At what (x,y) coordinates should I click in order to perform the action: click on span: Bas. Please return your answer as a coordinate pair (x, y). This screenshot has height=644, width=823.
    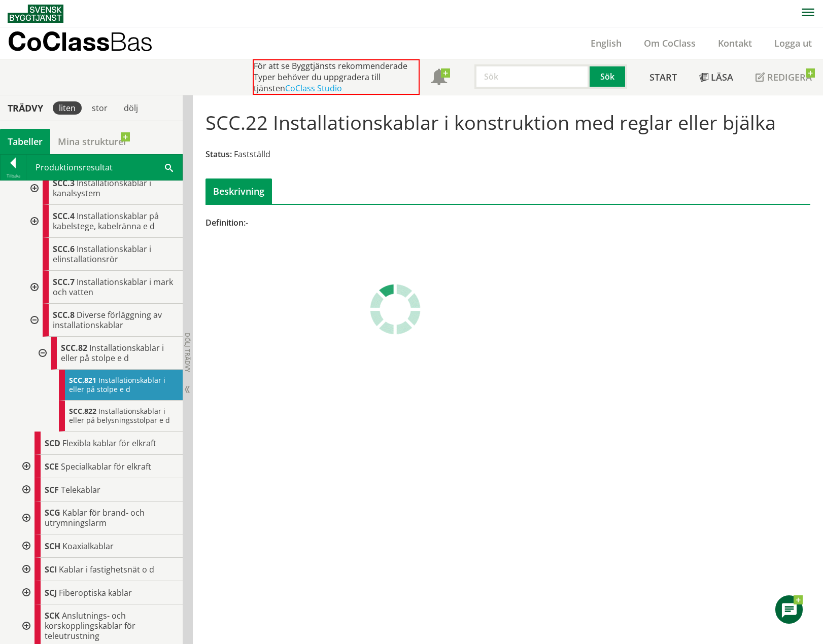
    Looking at the image, I should click on (131, 41).